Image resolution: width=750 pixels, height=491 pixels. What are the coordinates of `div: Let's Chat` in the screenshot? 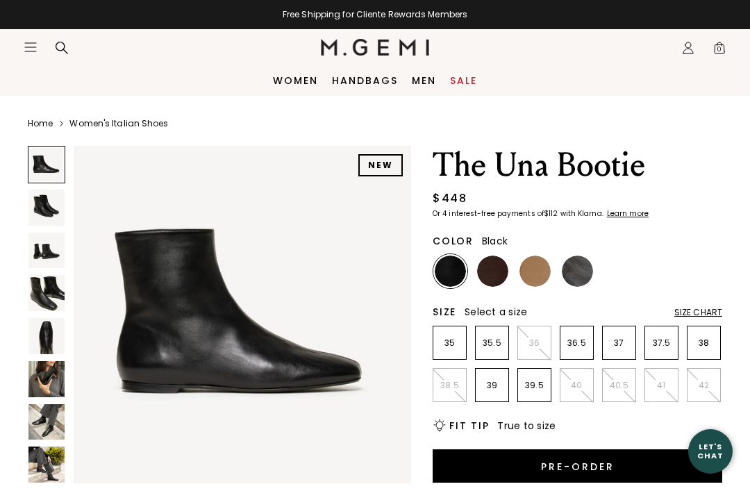 It's located at (711, 451).